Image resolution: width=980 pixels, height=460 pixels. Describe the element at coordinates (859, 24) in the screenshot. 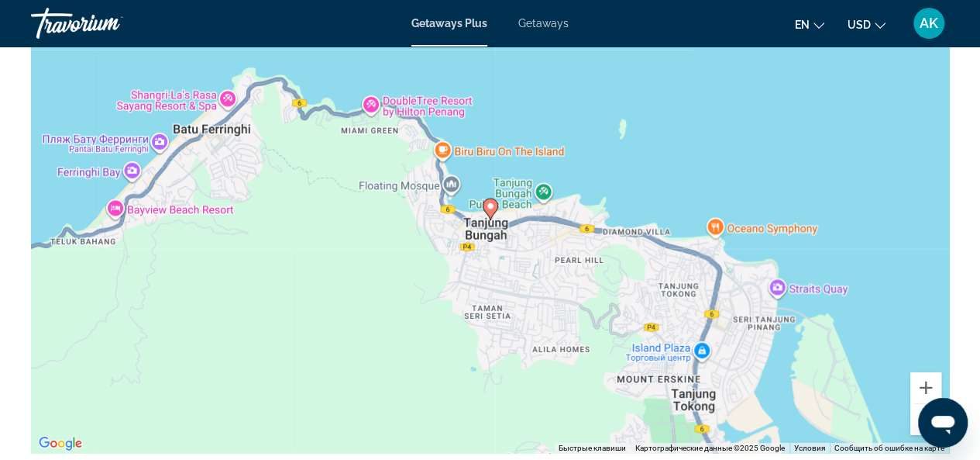

I see `span: USD` at that location.